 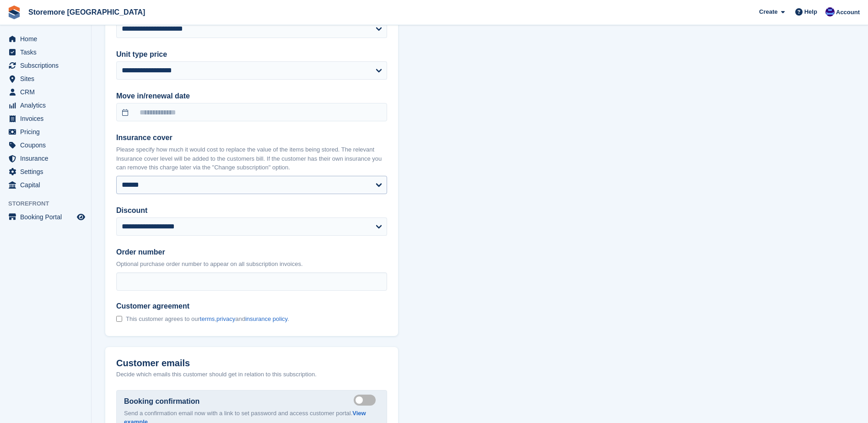 I want to click on label: Insurance cover, so click(x=252, y=138).